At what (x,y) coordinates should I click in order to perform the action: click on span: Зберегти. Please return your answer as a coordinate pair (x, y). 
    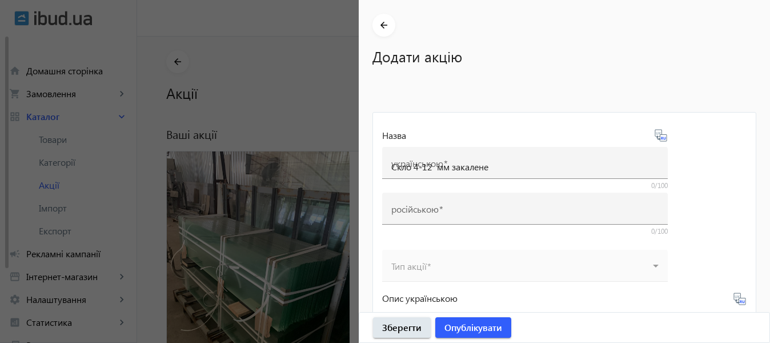
    Looking at the image, I should click on (401, 327).